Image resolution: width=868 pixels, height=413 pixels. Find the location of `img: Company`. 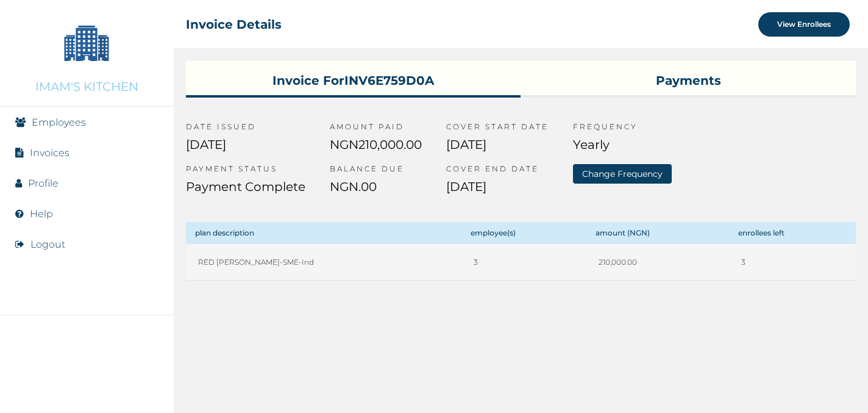

img: Company is located at coordinates (87, 43).